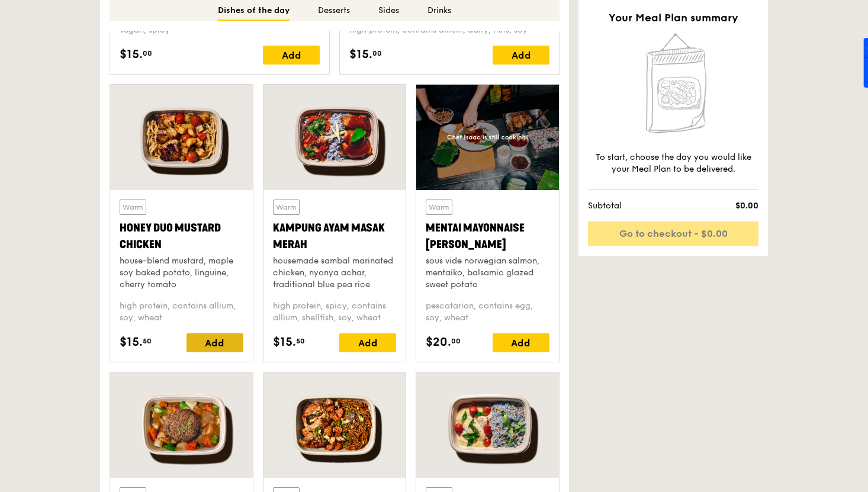  Describe the element at coordinates (335, 236) in the screenshot. I see `div: Kampung Ayam Masak Merah` at that location.